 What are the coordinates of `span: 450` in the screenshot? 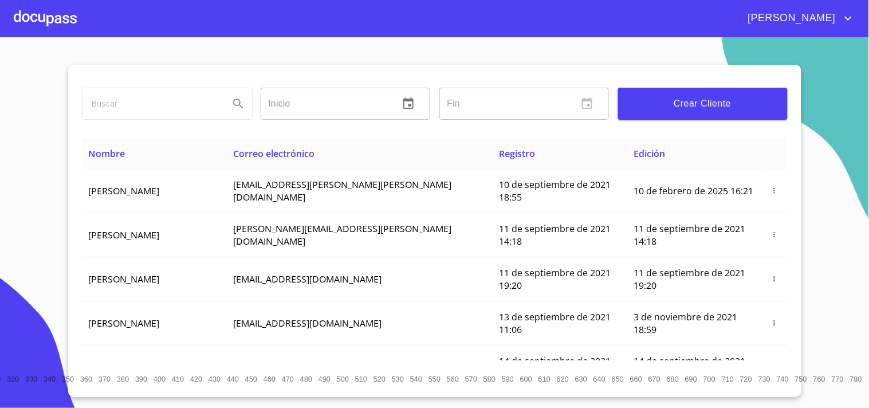 It's located at (251, 379).